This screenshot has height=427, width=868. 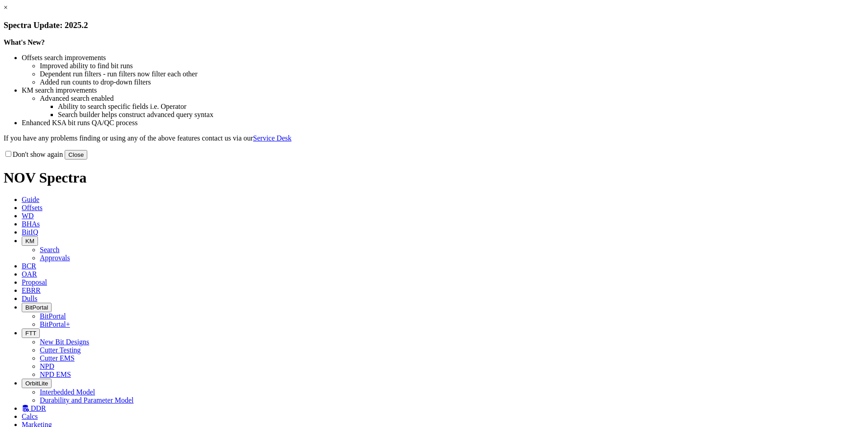 I want to click on a: Cutter Testing, so click(x=60, y=349).